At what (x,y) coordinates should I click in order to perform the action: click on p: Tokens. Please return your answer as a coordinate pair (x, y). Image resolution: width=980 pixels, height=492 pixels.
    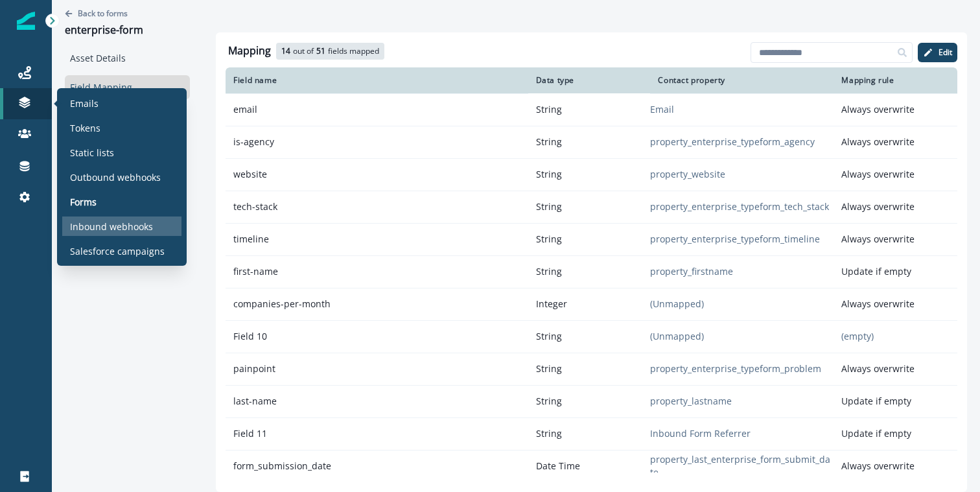
    Looking at the image, I should click on (85, 128).